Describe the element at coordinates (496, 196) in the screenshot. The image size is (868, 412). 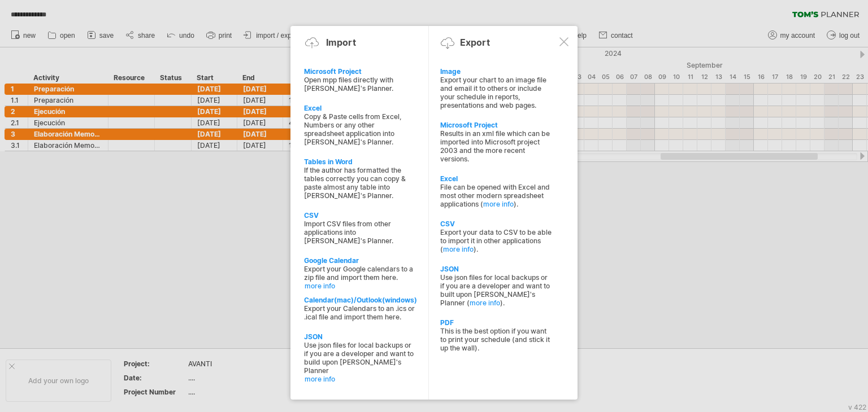
I see `div: File can be opened with Excel and most other modern spreadsheet applications ( ).` at that location.